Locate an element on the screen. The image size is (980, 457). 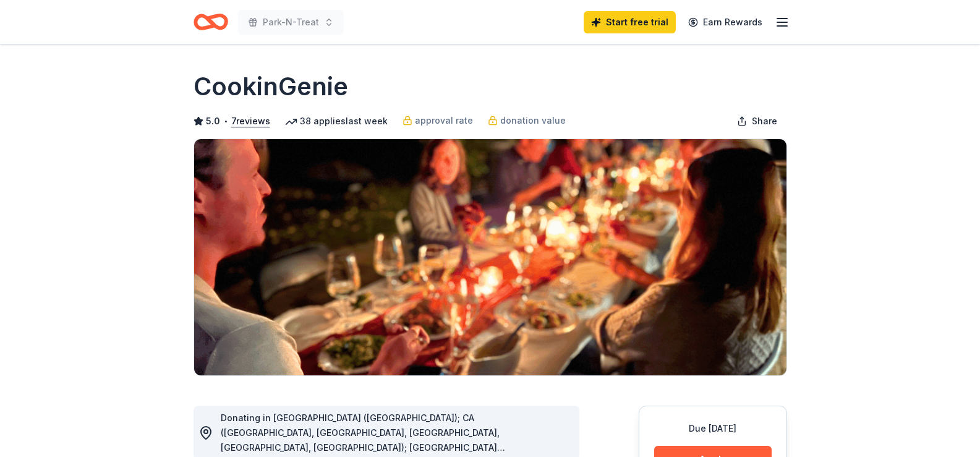
span: 5.0 is located at coordinates (213, 121).